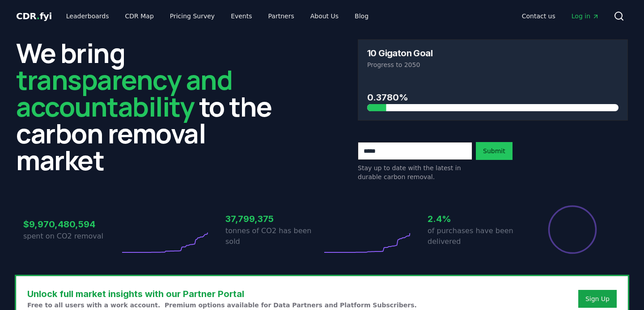 Image resolution: width=644 pixels, height=310 pixels. I want to click on h3: 10 Gigaton Goal, so click(400, 53).